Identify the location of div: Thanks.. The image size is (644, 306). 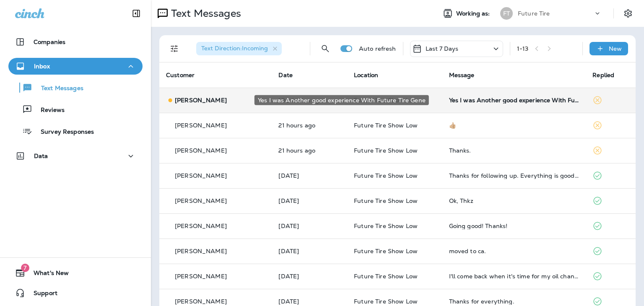
(514, 150).